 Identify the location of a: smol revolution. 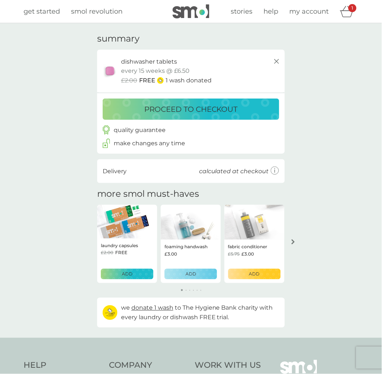
(97, 11).